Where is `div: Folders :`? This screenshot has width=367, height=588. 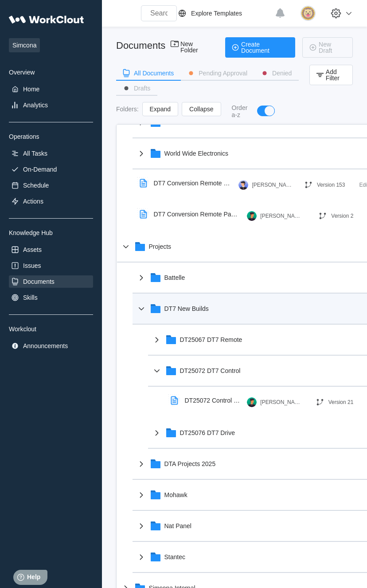
div: Folders : is located at coordinates (127, 109).